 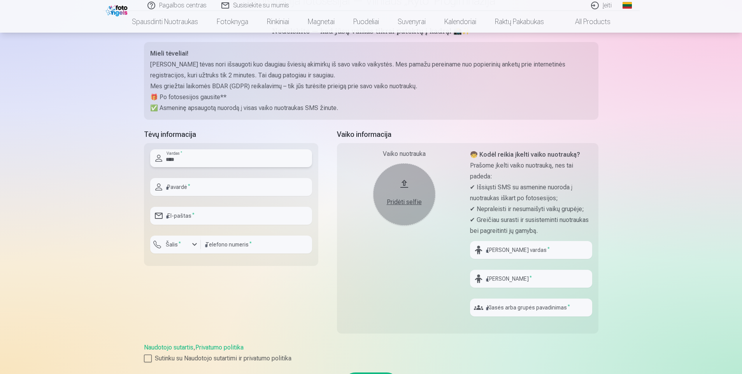 I want to click on a: Magnetai, so click(x=321, y=22).